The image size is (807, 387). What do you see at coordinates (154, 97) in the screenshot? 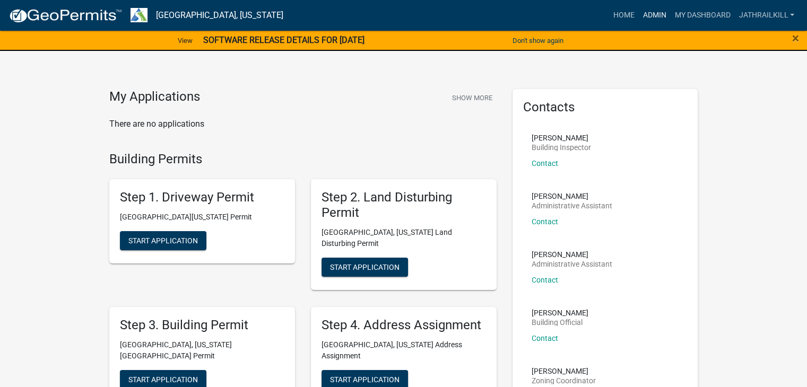
I see `h4: My Applications` at bounding box center [154, 97].